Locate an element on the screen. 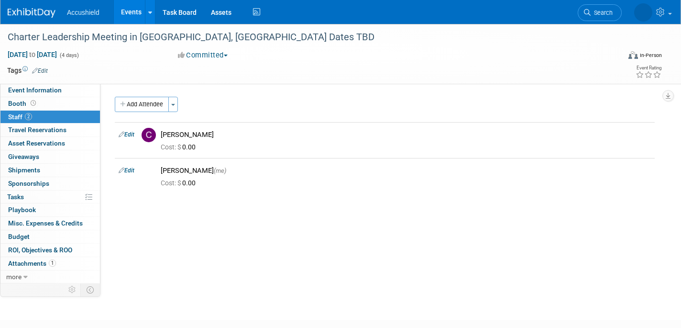  span: (me) is located at coordinates (220, 170).